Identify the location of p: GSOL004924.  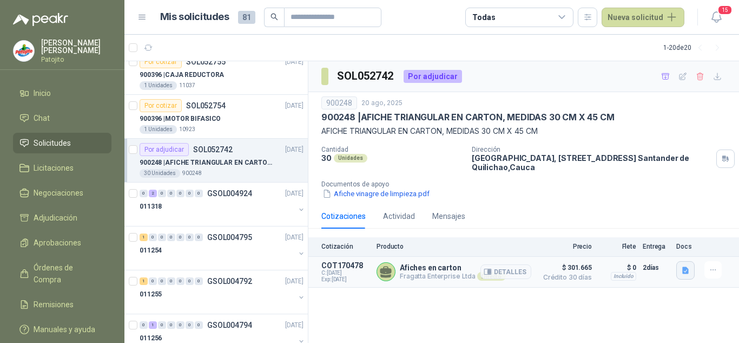
(230, 193).